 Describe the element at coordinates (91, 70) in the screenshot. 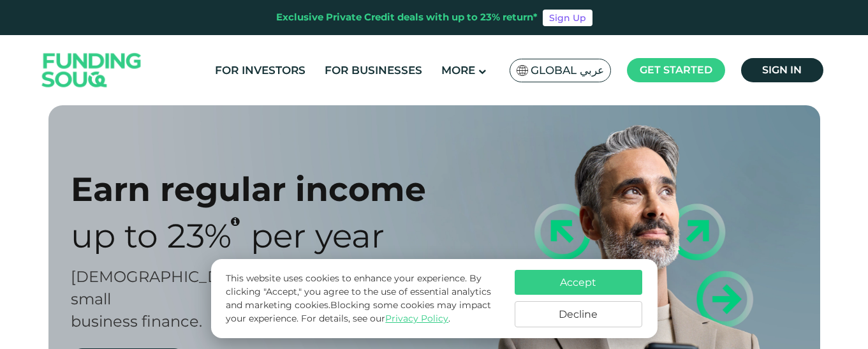

I see `img: Logo` at that location.